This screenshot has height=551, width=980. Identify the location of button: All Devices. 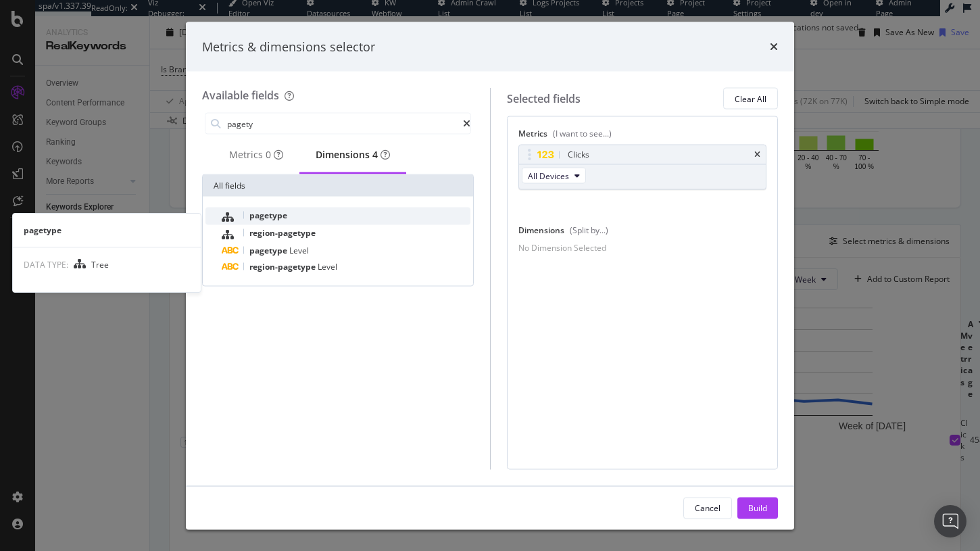
(553, 176).